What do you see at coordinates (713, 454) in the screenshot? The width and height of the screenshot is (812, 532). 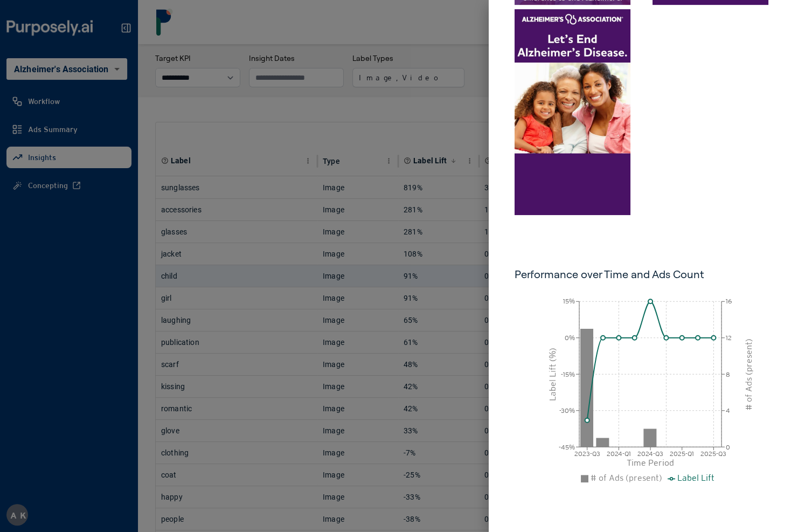 I see `tspan: 2025-Q3` at bounding box center [713, 454].